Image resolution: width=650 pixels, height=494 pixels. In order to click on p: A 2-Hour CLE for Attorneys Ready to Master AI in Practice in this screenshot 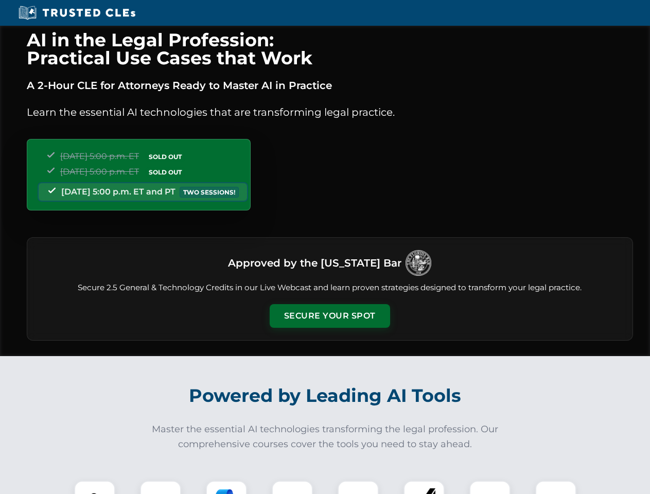, I will do `click(330, 85)`.